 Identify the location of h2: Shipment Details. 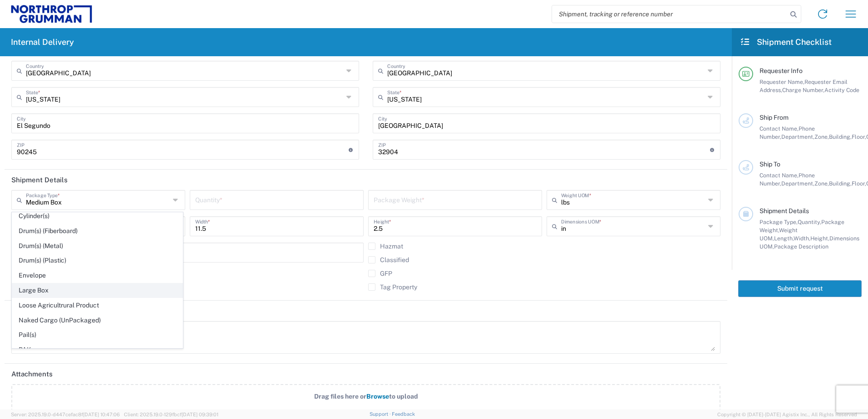
(40, 180).